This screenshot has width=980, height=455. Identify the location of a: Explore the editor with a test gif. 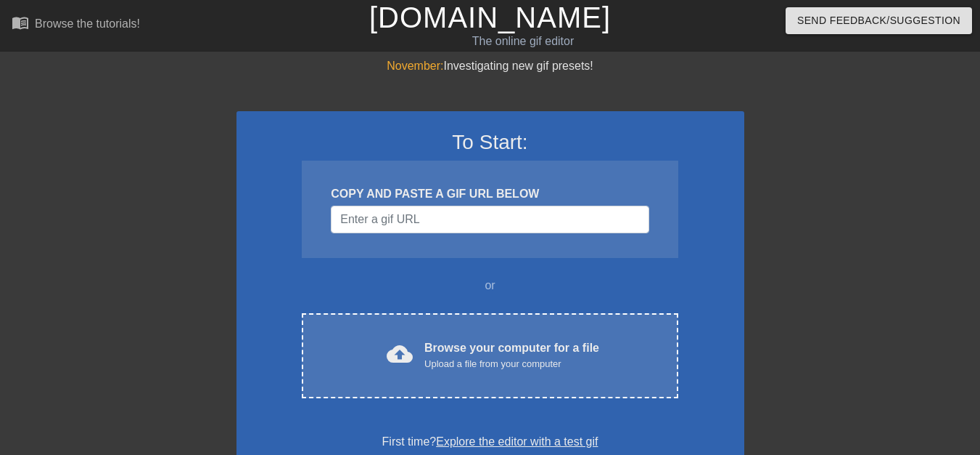
(516, 441).